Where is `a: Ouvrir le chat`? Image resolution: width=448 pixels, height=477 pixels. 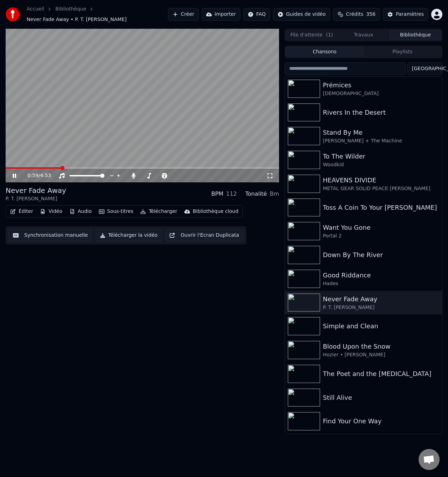 a: Ouvrir le chat is located at coordinates (429, 460).